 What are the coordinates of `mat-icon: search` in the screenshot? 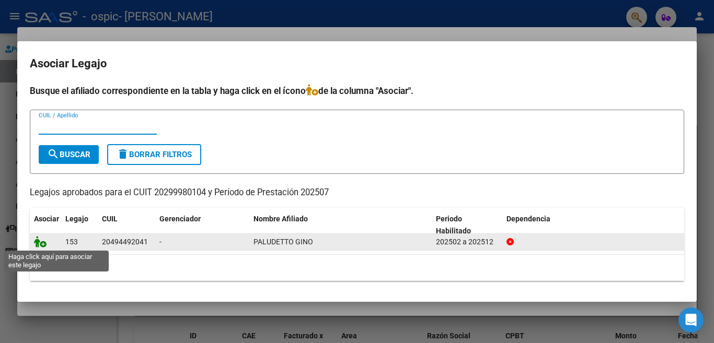 It's located at (53, 154).